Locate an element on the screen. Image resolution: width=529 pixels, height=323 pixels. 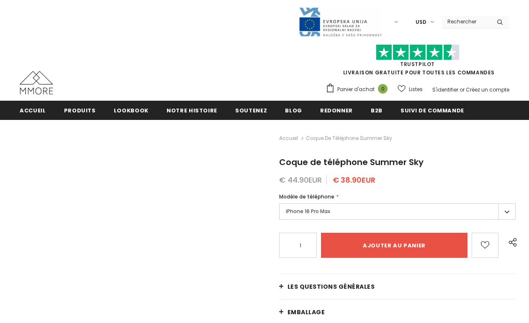
span: € 38.90EUR is located at coordinates (354, 180).